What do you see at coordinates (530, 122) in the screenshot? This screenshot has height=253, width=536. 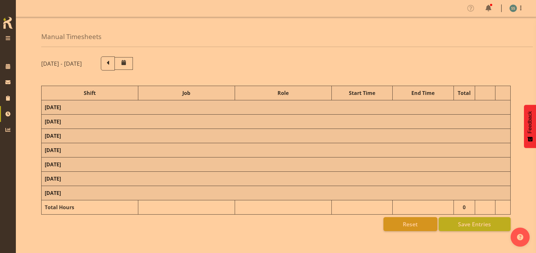 I see `span: Feedback` at bounding box center [530, 122].